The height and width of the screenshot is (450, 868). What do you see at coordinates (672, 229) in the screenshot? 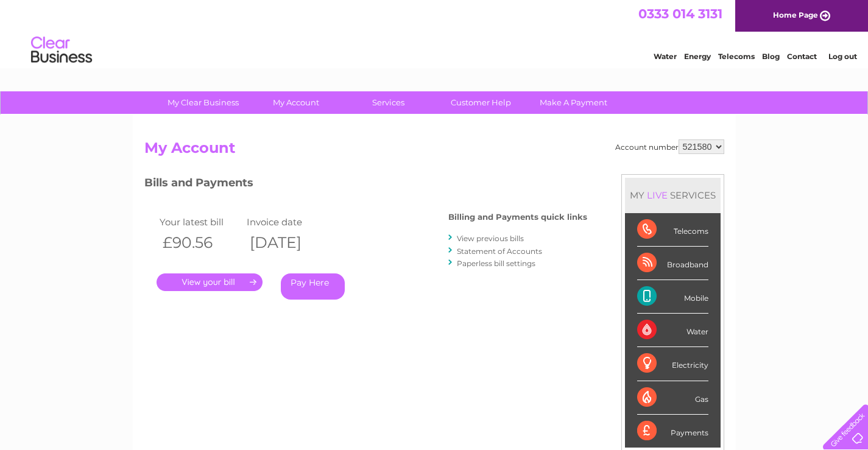
I see `div: Telecoms` at bounding box center [672, 229].